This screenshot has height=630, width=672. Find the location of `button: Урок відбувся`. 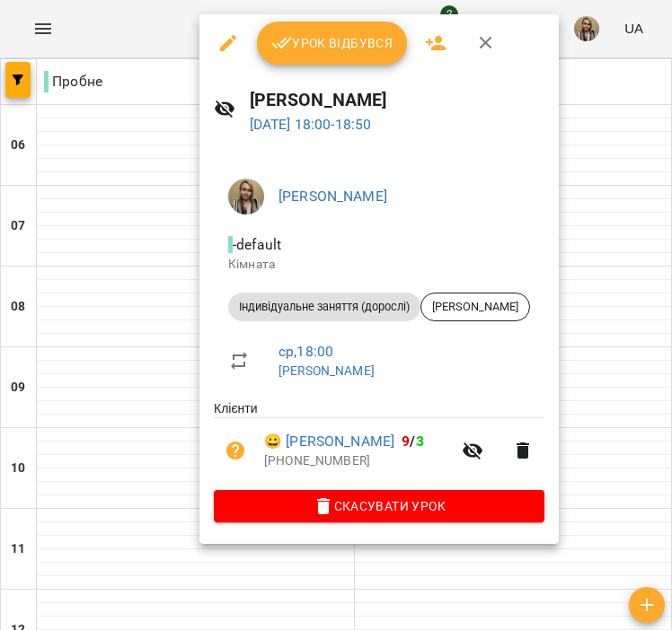

button: Урок відбувся is located at coordinates (333, 43).